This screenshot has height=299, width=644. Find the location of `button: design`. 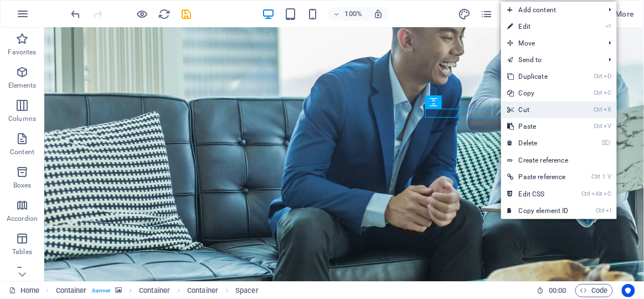

button: design is located at coordinates (464, 14).